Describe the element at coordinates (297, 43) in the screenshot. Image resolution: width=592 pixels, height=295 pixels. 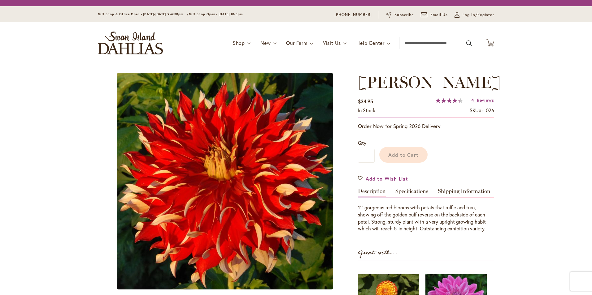
I see `span: Our Farm` at that location.